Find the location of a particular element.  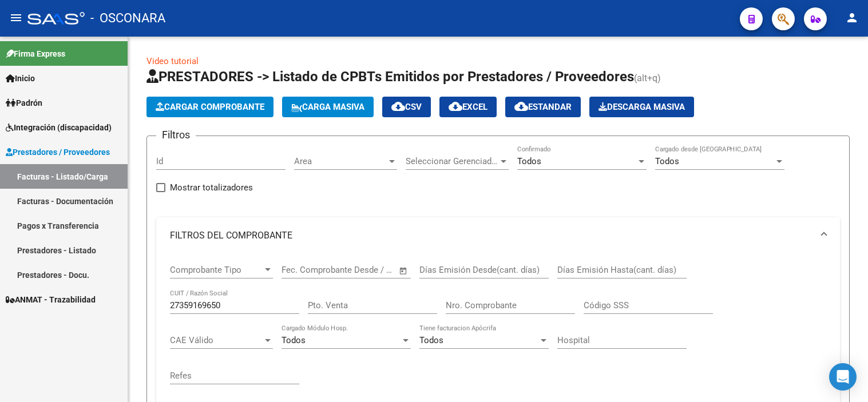

button: Estandar is located at coordinates (543, 107).